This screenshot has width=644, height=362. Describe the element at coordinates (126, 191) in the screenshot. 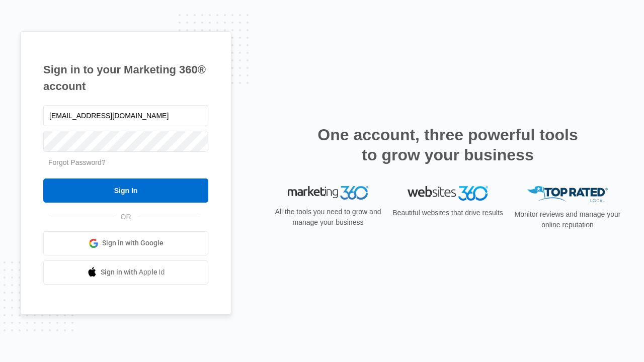

I see `input: Sign In` at that location.